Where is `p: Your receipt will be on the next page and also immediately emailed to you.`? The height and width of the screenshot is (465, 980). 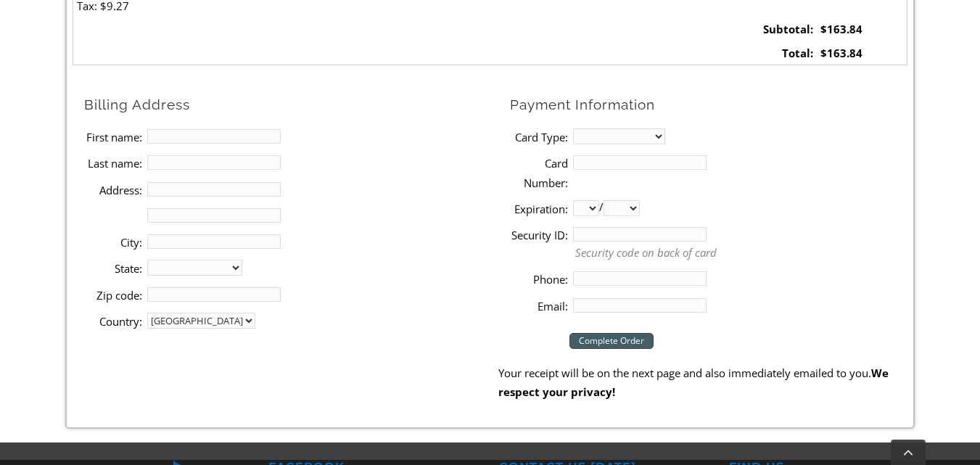
p: Your receipt will be on the next page and also immediately emailed to you. is located at coordinates (703, 382).